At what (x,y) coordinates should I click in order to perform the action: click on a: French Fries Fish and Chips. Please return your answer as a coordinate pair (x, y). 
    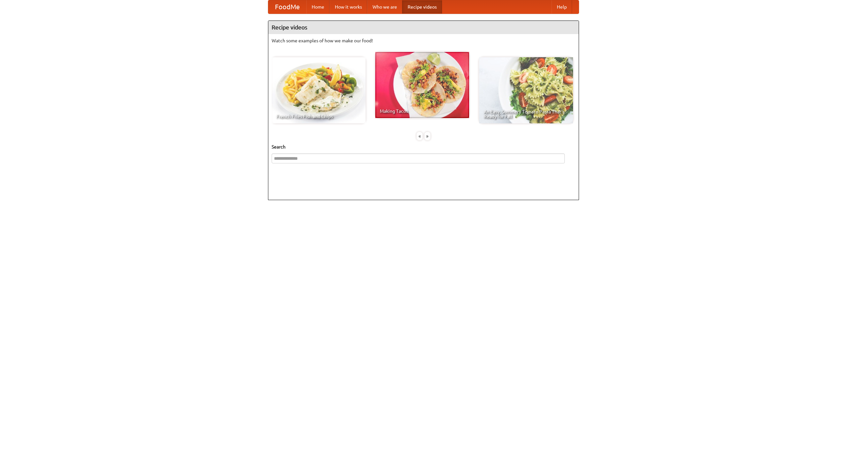
    Looking at the image, I should click on (319, 90).